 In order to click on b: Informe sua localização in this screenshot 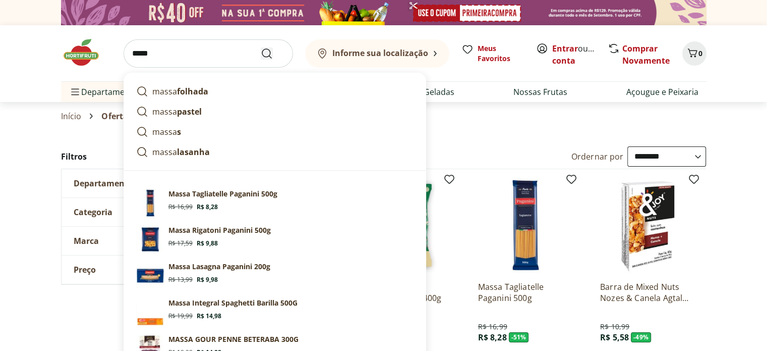, I will do `click(380, 53)`.